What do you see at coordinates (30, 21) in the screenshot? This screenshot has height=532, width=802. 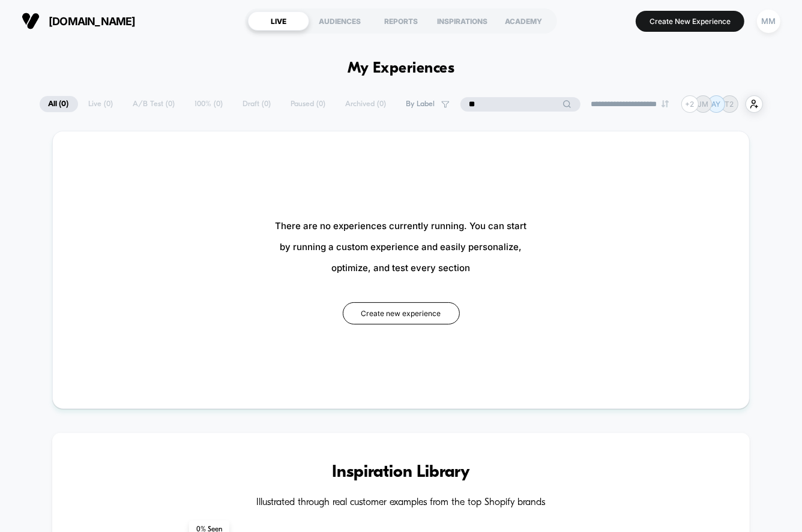 I see `img: Visually logo` at bounding box center [30, 21].